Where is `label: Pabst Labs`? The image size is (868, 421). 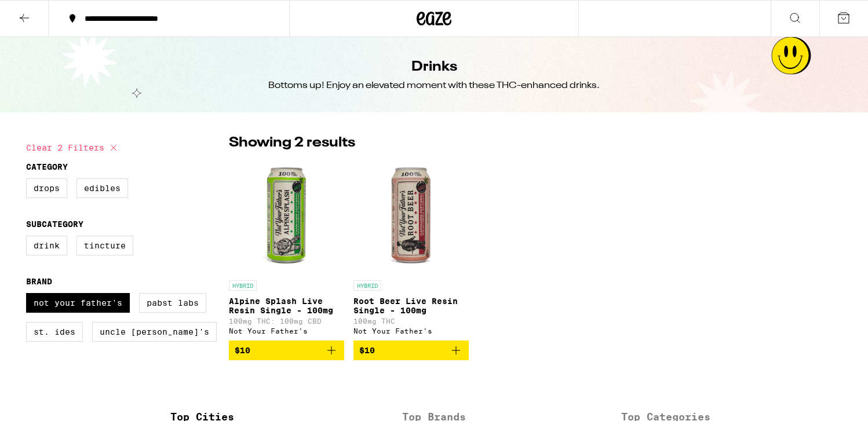
label: Pabst Labs is located at coordinates (173, 303).